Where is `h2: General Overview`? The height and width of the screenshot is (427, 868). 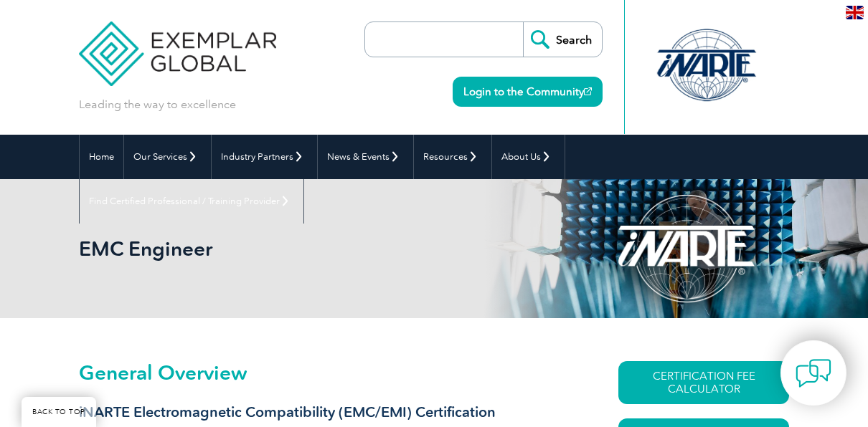
h2: General Overview is located at coordinates (327, 372).